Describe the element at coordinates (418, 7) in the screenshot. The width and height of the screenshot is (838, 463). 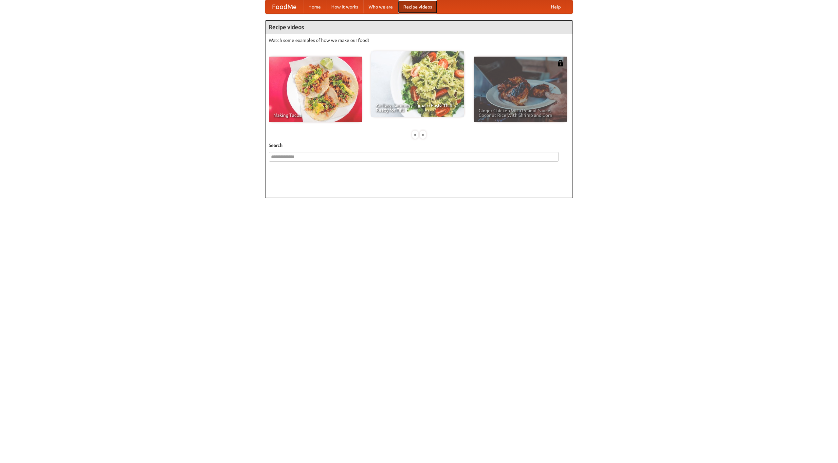
I see `a: Recipe videos` at that location.